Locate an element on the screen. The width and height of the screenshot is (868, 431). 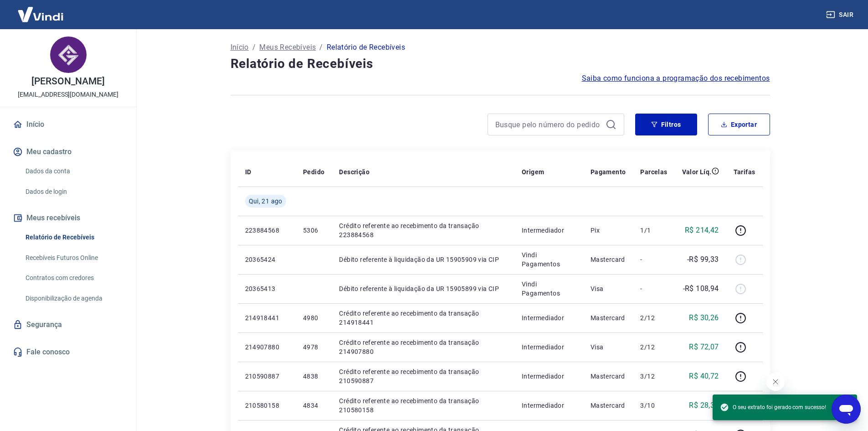
p: 210580158 is located at coordinates (266, 405).